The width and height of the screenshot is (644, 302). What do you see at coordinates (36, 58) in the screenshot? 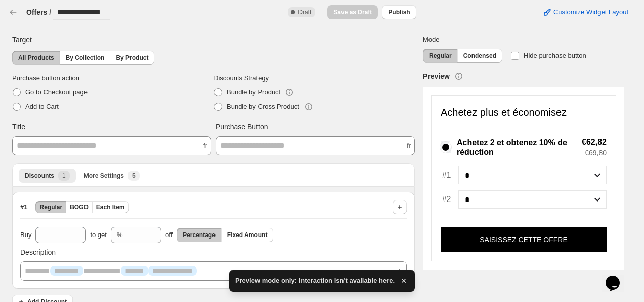
I see `button: All Products` at bounding box center [36, 58].